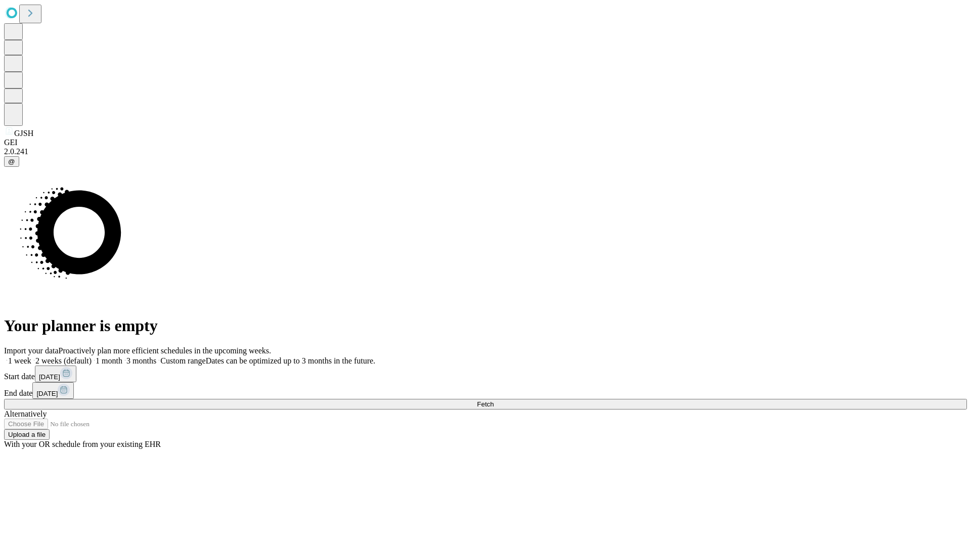  I want to click on span: 1 week, so click(20, 360).